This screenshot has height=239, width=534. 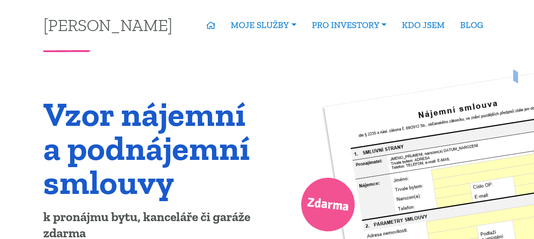 What do you see at coordinates (264, 25) in the screenshot?
I see `a: MOJE SLUŽBY` at bounding box center [264, 25].